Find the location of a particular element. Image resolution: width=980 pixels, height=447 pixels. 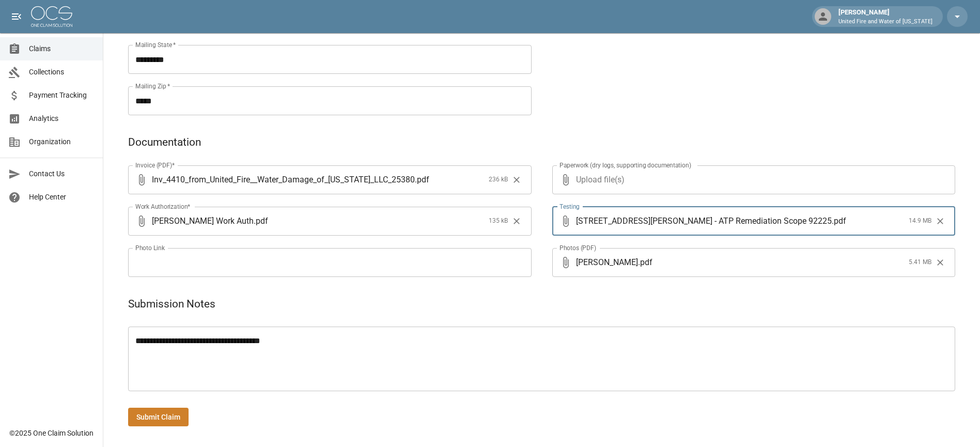

span: 5.41 MB is located at coordinates (920, 262).